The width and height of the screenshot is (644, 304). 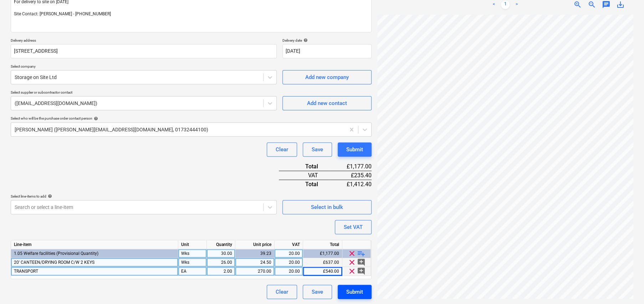 I want to click on div: Add new contact, so click(x=327, y=103).